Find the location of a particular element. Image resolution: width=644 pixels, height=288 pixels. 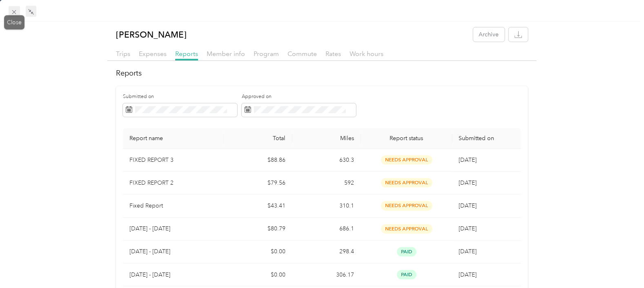

td: $43.41 is located at coordinates (258, 206).